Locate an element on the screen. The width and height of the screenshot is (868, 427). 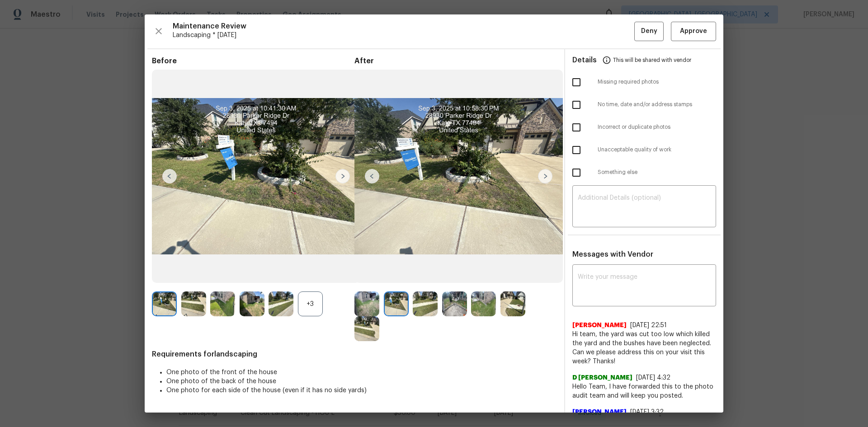
span: Maintenance Review is located at coordinates (403, 26).